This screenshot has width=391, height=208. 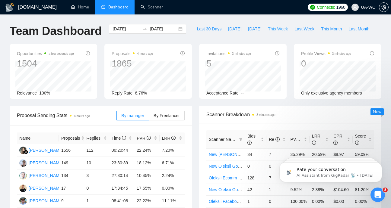 I want to click on td: 22.22%, so click(x=146, y=201).